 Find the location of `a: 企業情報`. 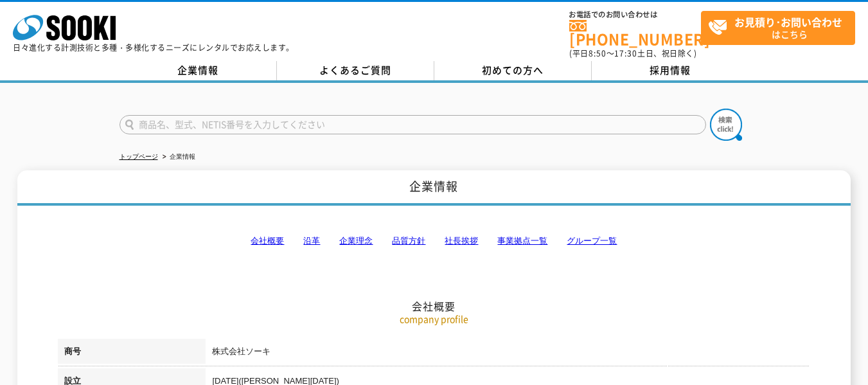

a: 企業情報 is located at coordinates (198, 71).